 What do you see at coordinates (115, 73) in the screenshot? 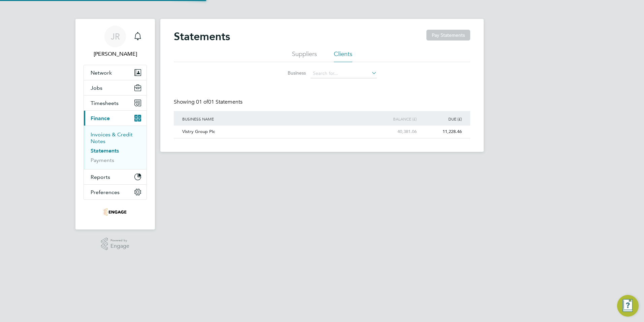
I see `button: Network` at bounding box center [115, 73].